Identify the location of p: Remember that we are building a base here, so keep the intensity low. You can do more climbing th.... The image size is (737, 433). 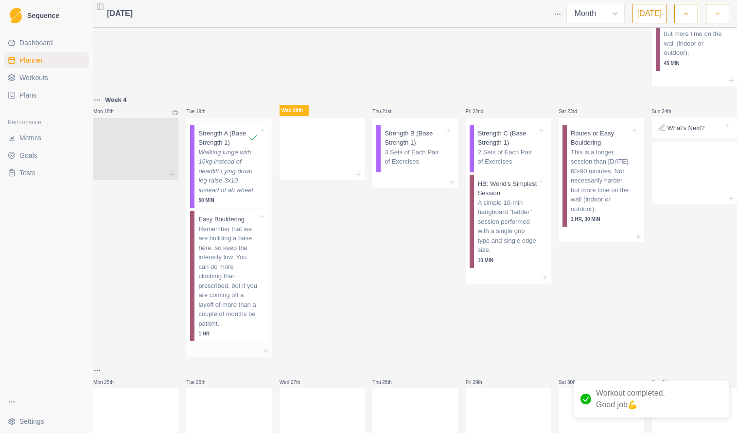
(228, 276).